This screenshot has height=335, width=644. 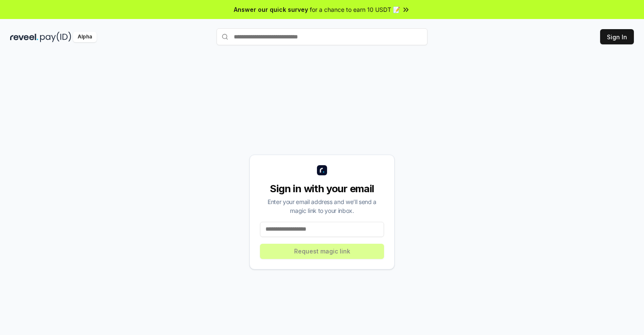 I want to click on div: Alpha, so click(x=85, y=37).